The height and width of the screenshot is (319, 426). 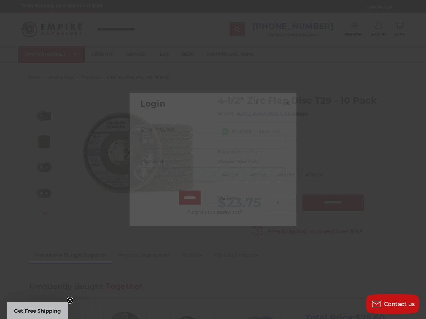 What do you see at coordinates (37, 311) in the screenshot?
I see `span: Get Free Shipping` at bounding box center [37, 311].